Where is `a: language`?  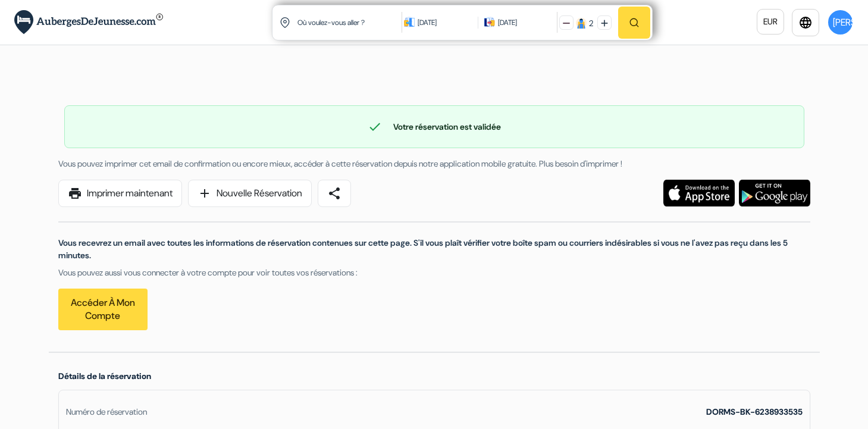
a: language is located at coordinates (806, 23).